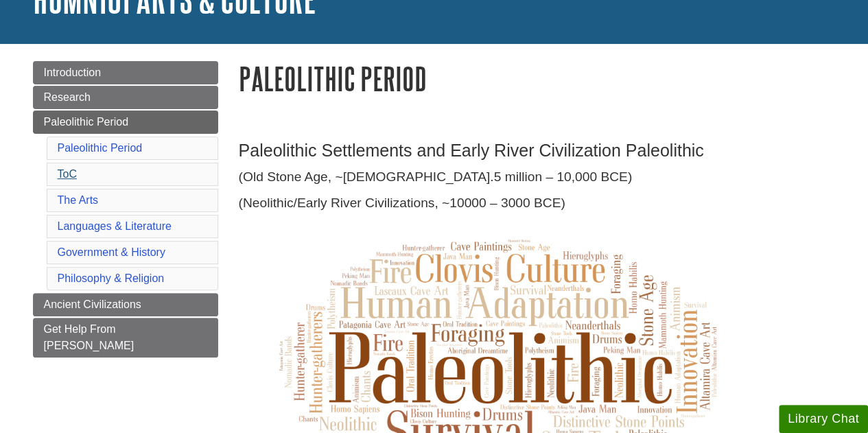 Image resolution: width=868 pixels, height=433 pixels. What do you see at coordinates (67, 96) in the screenshot?
I see `span: Research` at bounding box center [67, 96].